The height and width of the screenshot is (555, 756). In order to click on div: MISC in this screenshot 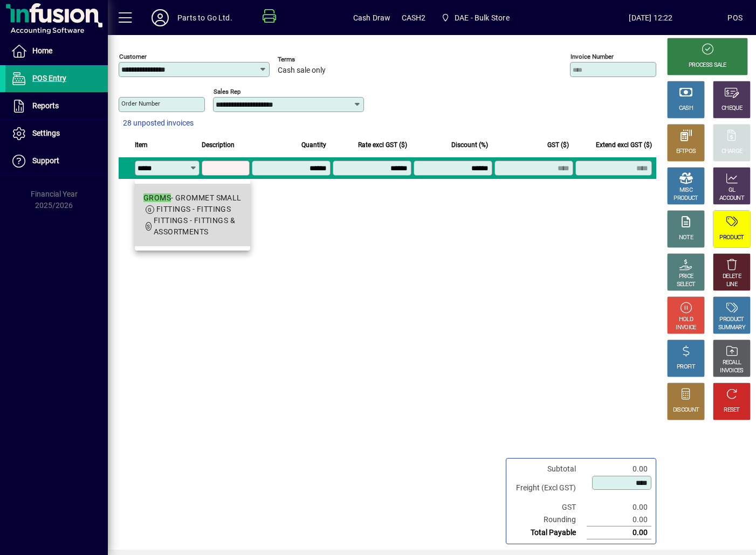, I will do `click(686, 190)`.